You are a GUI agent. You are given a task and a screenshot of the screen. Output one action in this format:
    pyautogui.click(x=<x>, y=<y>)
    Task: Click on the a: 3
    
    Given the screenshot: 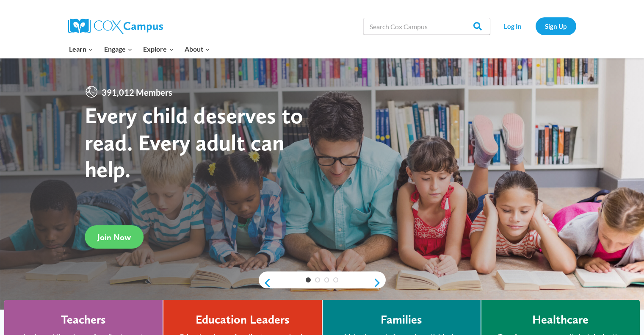 What is the action you would take?
    pyautogui.click(x=327, y=280)
    